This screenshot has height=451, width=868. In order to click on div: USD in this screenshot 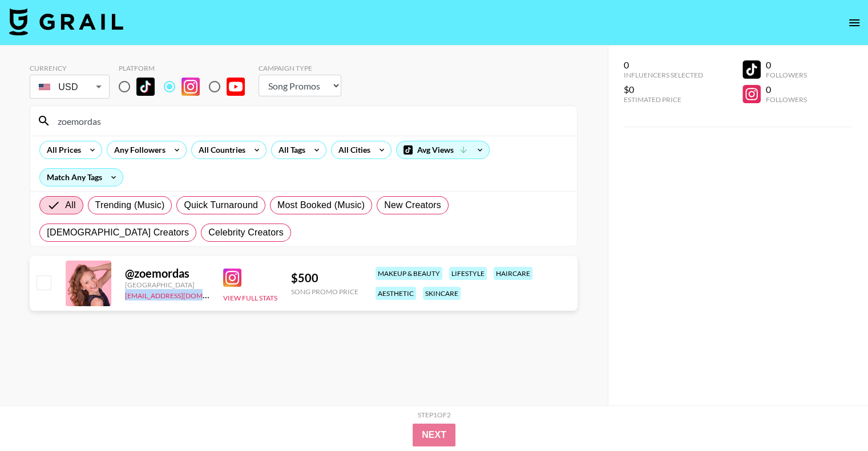, I will do `click(69, 87)`.